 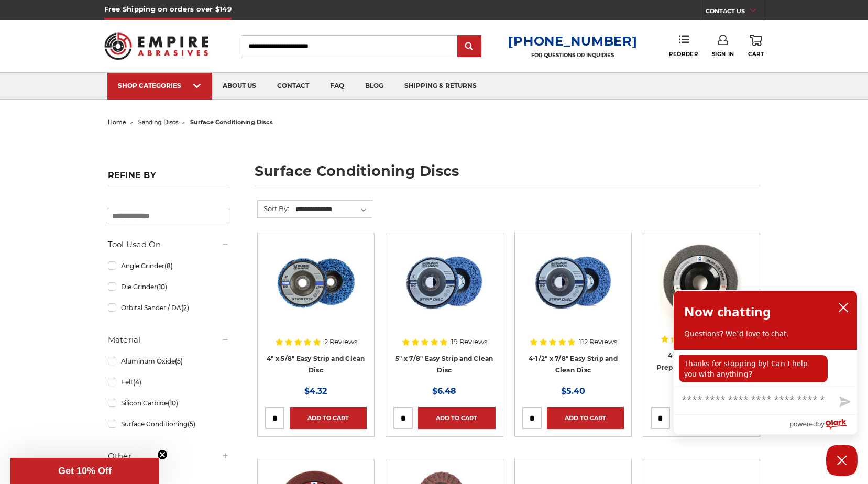 What do you see at coordinates (169, 403) in the screenshot?
I see `a: Silicon Carbide` at bounding box center [169, 403].